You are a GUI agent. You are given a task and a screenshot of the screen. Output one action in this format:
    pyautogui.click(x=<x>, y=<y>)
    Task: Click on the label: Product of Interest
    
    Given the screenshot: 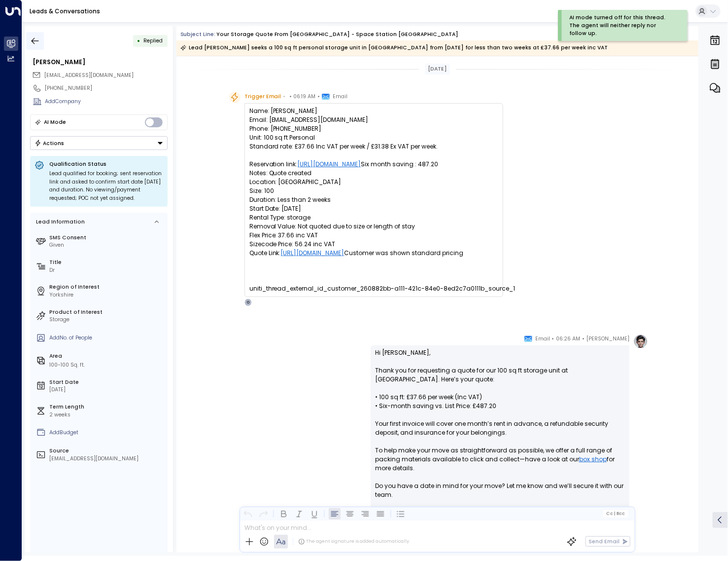 What is the action you would take?
    pyautogui.click(x=107, y=312)
    